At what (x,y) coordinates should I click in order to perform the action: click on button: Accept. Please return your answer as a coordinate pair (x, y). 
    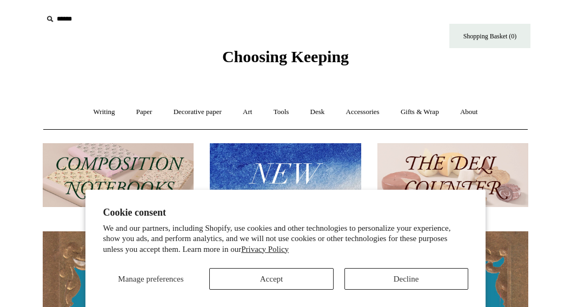
    Looking at the image, I should click on (271, 279).